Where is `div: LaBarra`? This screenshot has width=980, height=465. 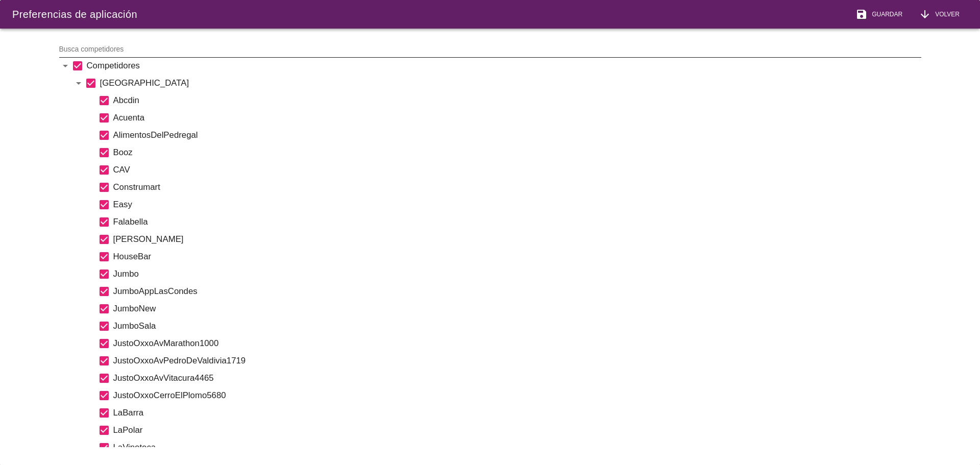 div: LaBarra is located at coordinates (517, 412).